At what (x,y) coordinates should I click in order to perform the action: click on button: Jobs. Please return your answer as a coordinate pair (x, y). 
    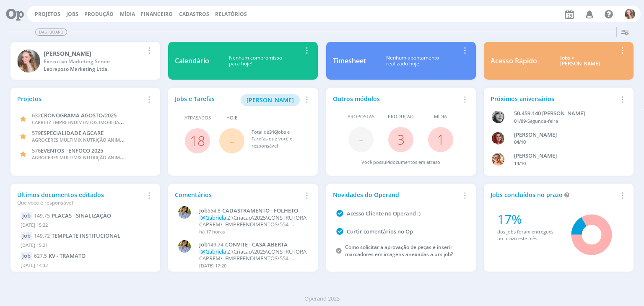
    Looking at the image, I should click on (72, 14).